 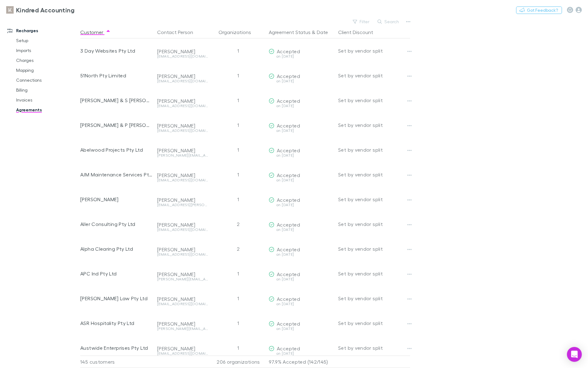 What do you see at coordinates (301, 362) in the screenshot?
I see `p: 97.9% Accepted (142/145)` at bounding box center [301, 362].